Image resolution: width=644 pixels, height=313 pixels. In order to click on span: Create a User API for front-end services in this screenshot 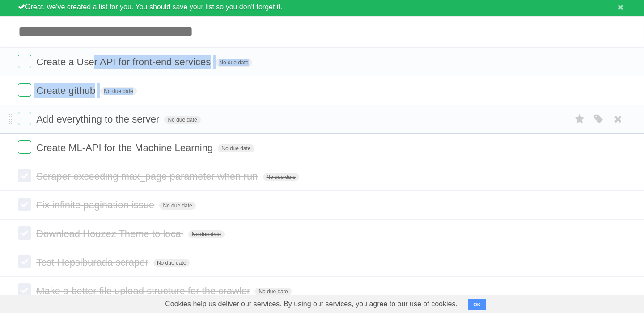, I will do `click(124, 62)`.